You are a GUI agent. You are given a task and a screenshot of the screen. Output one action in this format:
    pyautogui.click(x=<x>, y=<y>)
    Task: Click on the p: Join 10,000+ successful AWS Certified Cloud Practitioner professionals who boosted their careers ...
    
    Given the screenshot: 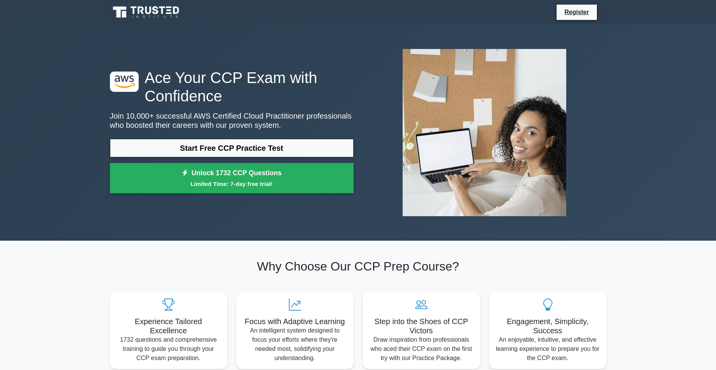 What is the action you would take?
    pyautogui.click(x=232, y=121)
    